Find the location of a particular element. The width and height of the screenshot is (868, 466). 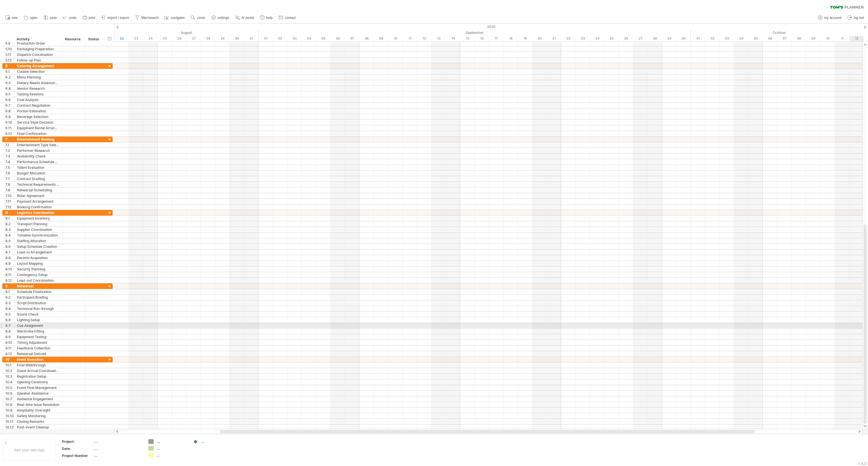

div: 9.3 is located at coordinates (10, 303).